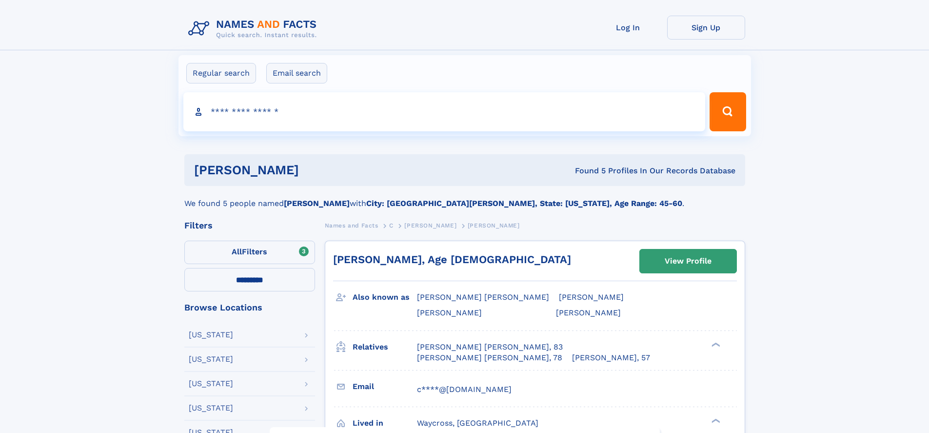 The height and width of the screenshot is (433, 929). What do you see at coordinates (688, 261) in the screenshot?
I see `a: View Profile` at bounding box center [688, 261].